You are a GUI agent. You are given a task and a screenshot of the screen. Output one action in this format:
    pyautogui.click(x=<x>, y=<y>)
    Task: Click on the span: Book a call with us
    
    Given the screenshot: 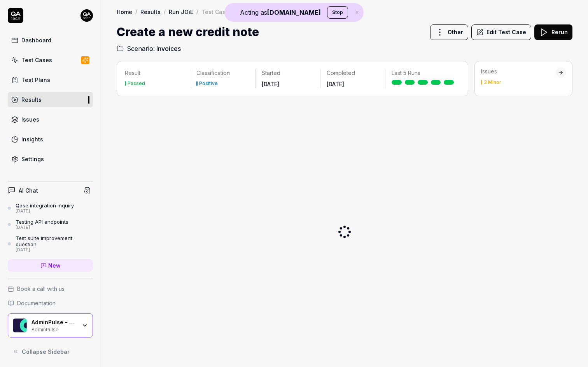 What is the action you would take?
    pyautogui.click(x=41, y=289)
    